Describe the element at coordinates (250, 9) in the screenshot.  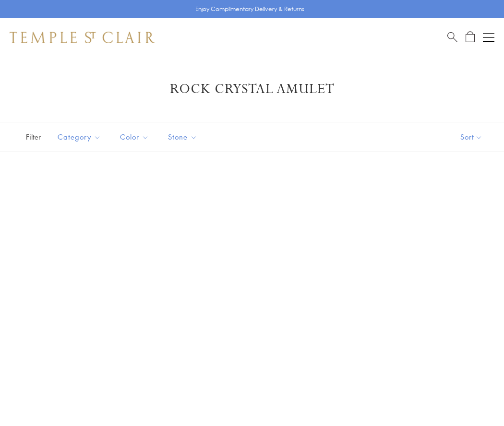
I see `p: Enjoy Complimentary Delivery & Returns` at that location.